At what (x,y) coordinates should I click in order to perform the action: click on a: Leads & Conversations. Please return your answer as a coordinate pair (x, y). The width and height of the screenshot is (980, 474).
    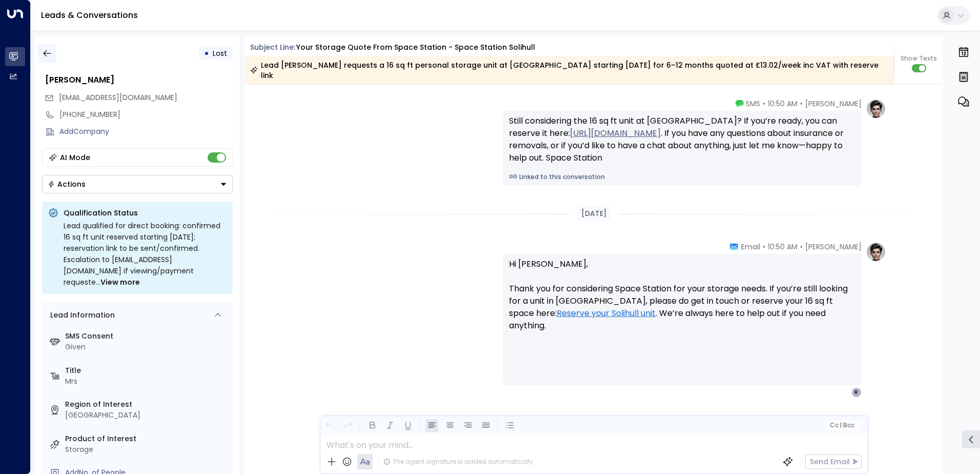
    Looking at the image, I should click on (89, 15).